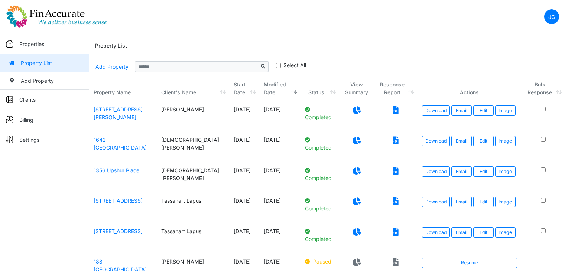  I want to click on img: spp logo, so click(56, 17).